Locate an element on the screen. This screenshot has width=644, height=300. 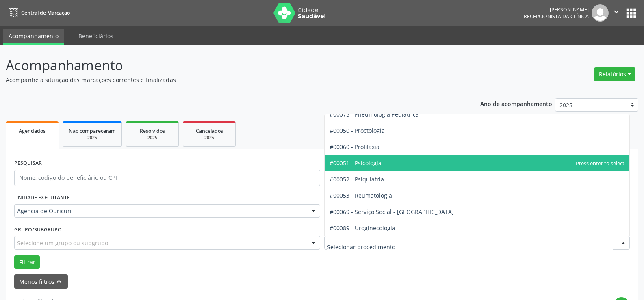
span: #00060 - Profilaxia is located at coordinates (354, 147).